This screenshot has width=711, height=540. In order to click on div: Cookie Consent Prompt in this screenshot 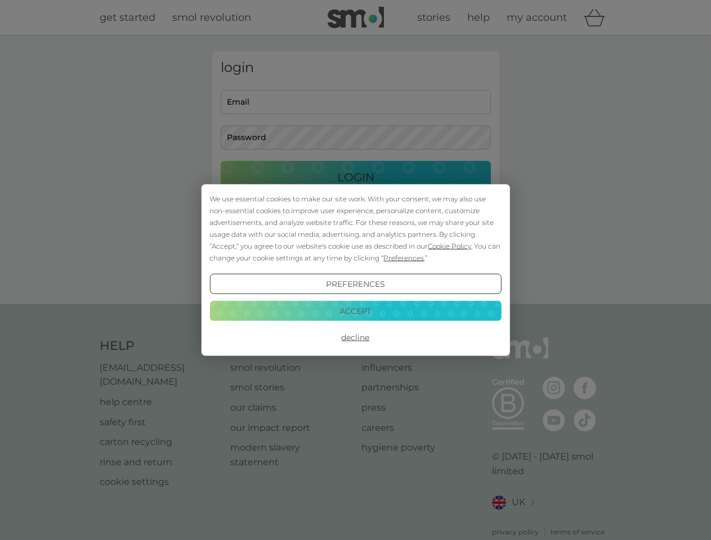, I will do `click(355, 270)`.